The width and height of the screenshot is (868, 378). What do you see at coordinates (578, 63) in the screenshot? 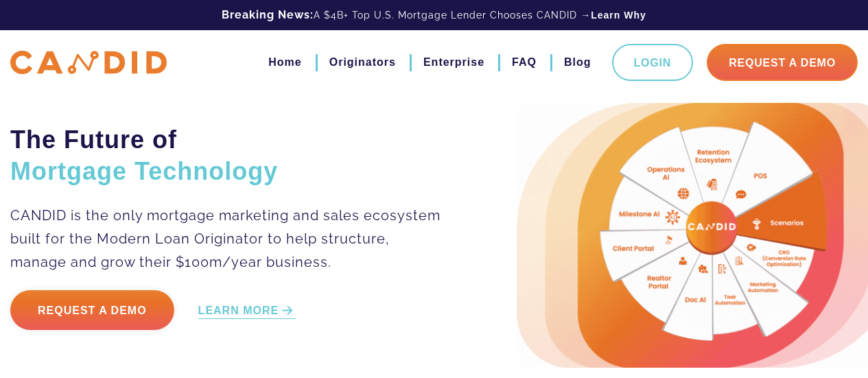
I see `a: Blog` at bounding box center [578, 63].